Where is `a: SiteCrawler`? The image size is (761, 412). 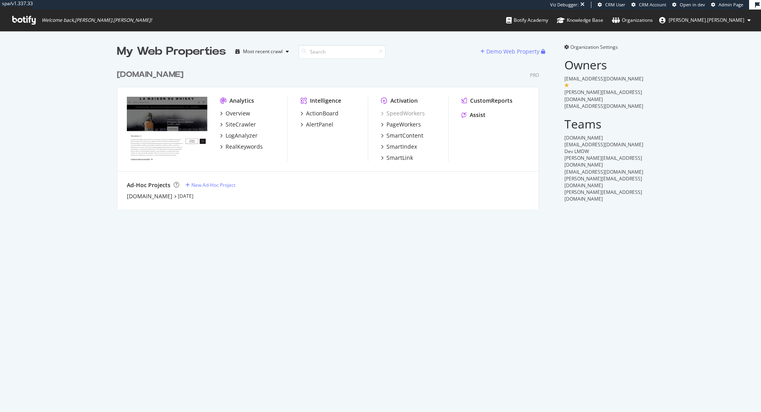
a: SiteCrawler is located at coordinates (238, 124).